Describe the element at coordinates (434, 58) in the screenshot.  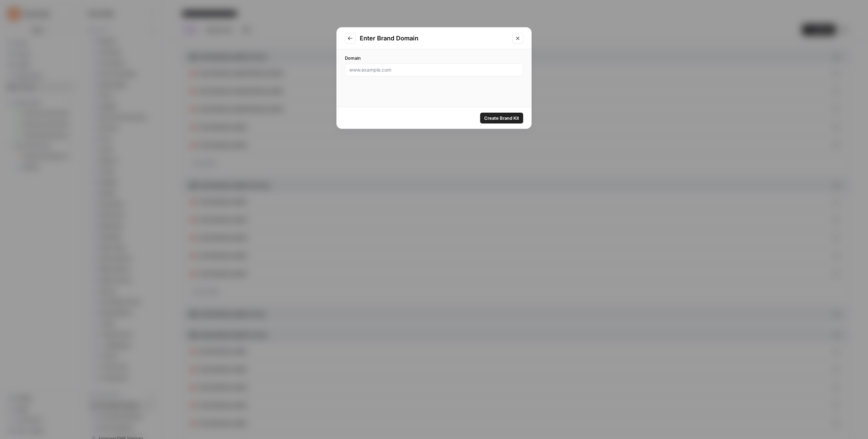
I see `label: Domain` at that location.